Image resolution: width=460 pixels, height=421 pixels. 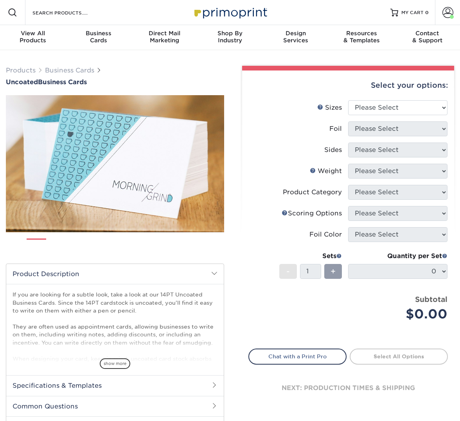 I want to click on div: Sides, so click(x=333, y=150).